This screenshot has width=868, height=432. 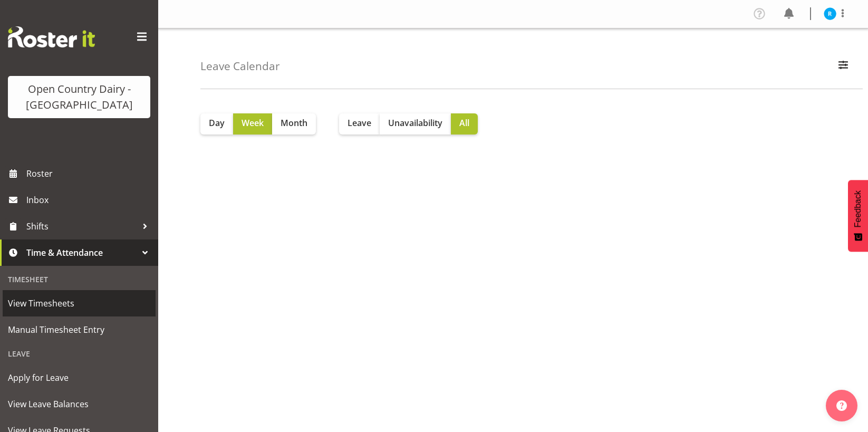 I want to click on span: Inbox, so click(x=90, y=200).